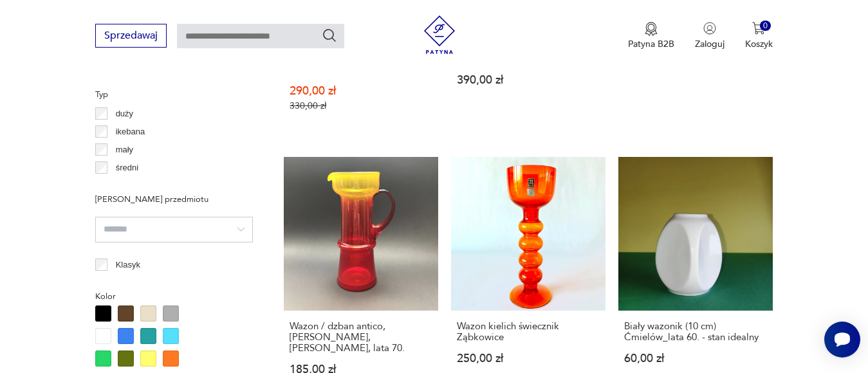 This screenshot has width=868, height=373. I want to click on button: Szukaj, so click(330, 36).